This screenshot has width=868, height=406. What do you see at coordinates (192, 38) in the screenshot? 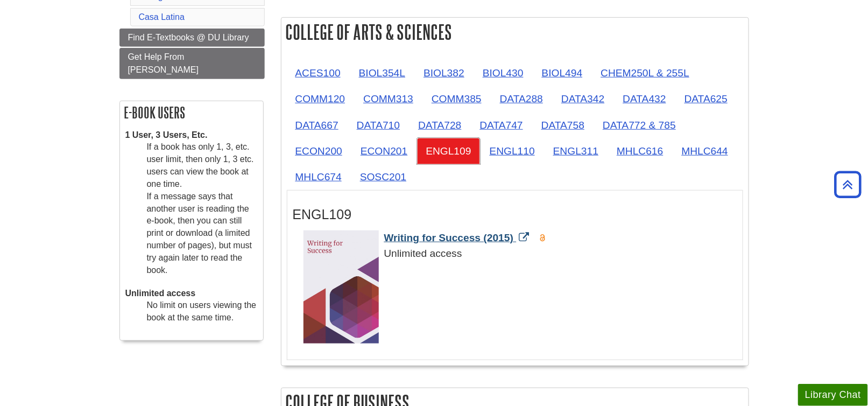
I see `a: Find E-Textbooks @ DU Library` at bounding box center [192, 38].